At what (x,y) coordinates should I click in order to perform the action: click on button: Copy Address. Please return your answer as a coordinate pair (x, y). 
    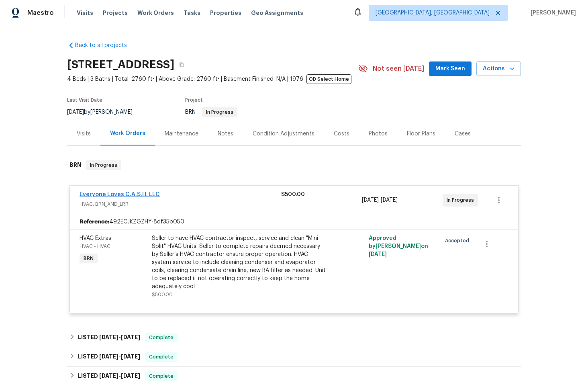
    Looking at the image, I should click on (182, 65).